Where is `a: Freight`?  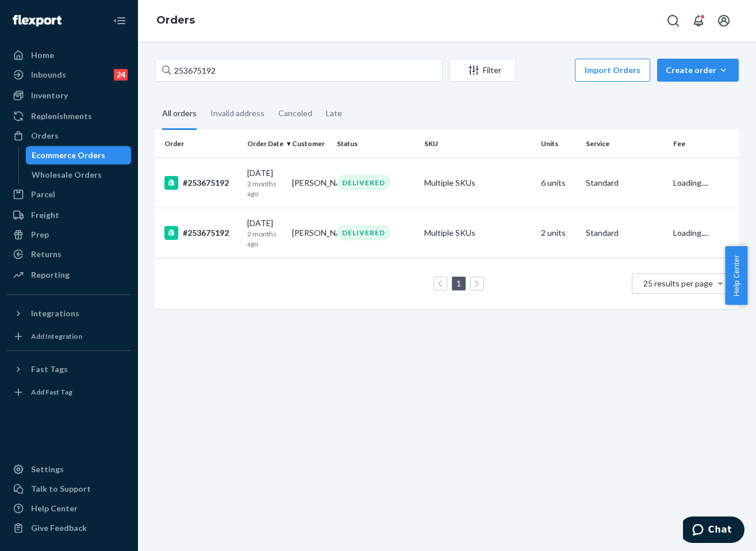
a: Freight is located at coordinates (69, 215).